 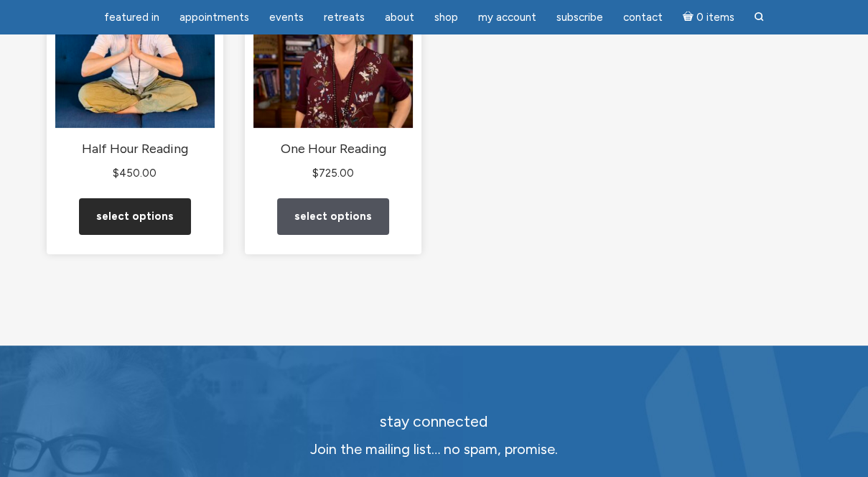 I want to click on p: Join the mailing list… no spam, promise., so click(x=434, y=449).